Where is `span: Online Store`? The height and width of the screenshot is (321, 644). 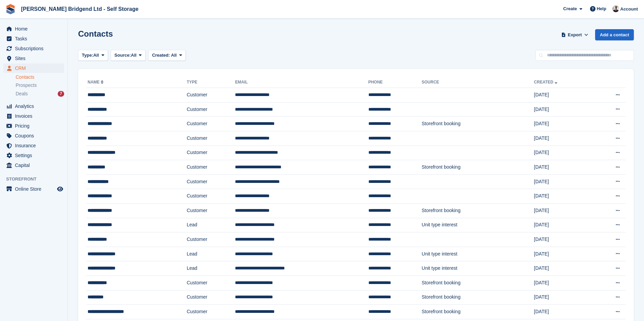 span: Online Store is located at coordinates (35, 189).